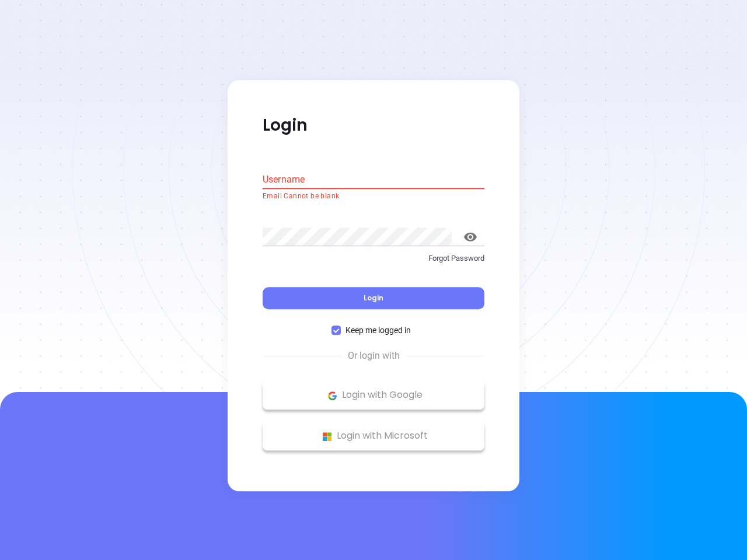 The image size is (747, 560). Describe the element at coordinates (373, 263) in the screenshot. I see `a: Forgot Password` at that location.